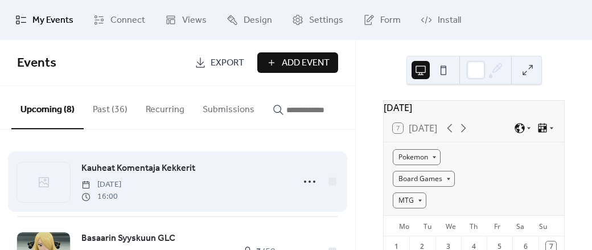 Image resolution: width=592 pixels, height=250 pixels. Describe the element at coordinates (390, 20) in the screenshot. I see `span: Form` at that location.